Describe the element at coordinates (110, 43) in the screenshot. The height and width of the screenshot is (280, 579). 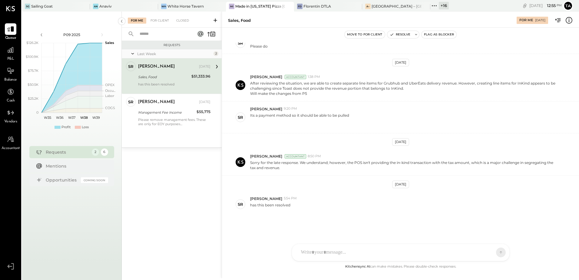
I see `text: Sales` at that location.